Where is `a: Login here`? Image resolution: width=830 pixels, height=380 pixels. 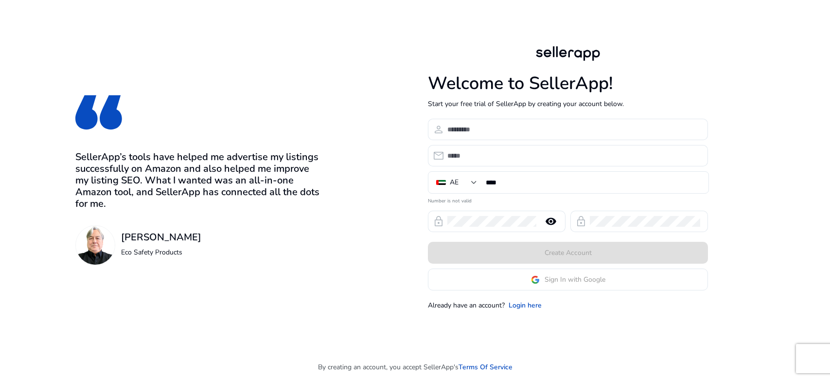 a: Login here is located at coordinates (525, 305).